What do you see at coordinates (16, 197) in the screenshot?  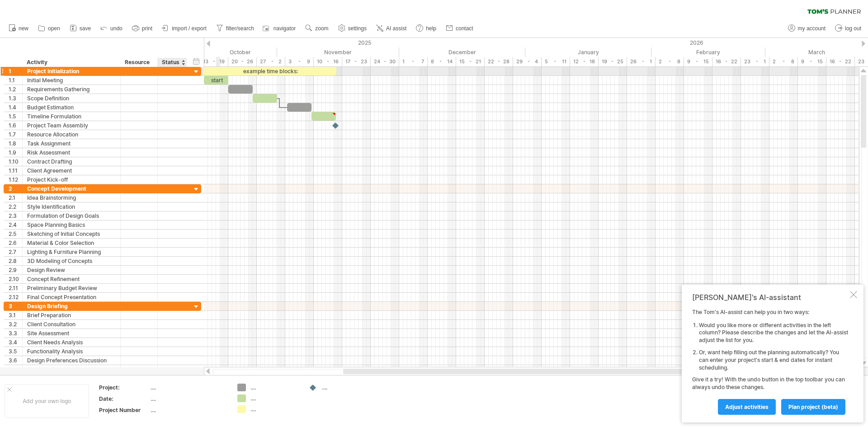 I see `div: 2.1` at bounding box center [16, 197].